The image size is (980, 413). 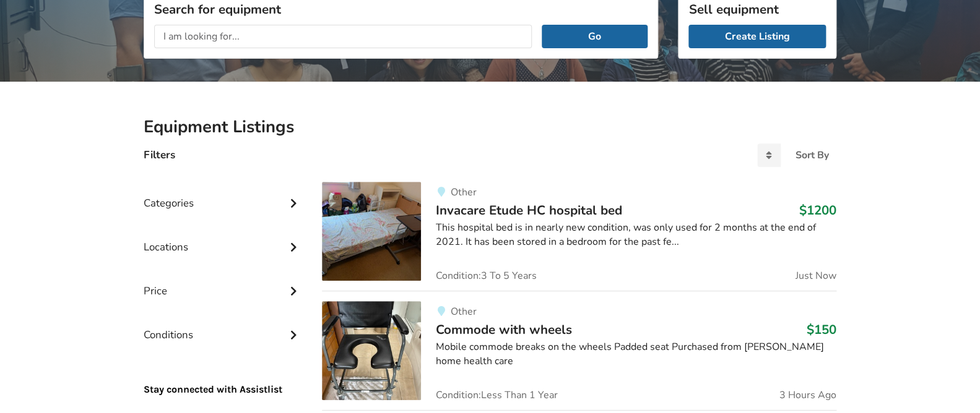 I want to click on div: This hospital bed is in nearly new condition, was only used for 2 months at the end of 2021. It h..., so click(x=636, y=235).